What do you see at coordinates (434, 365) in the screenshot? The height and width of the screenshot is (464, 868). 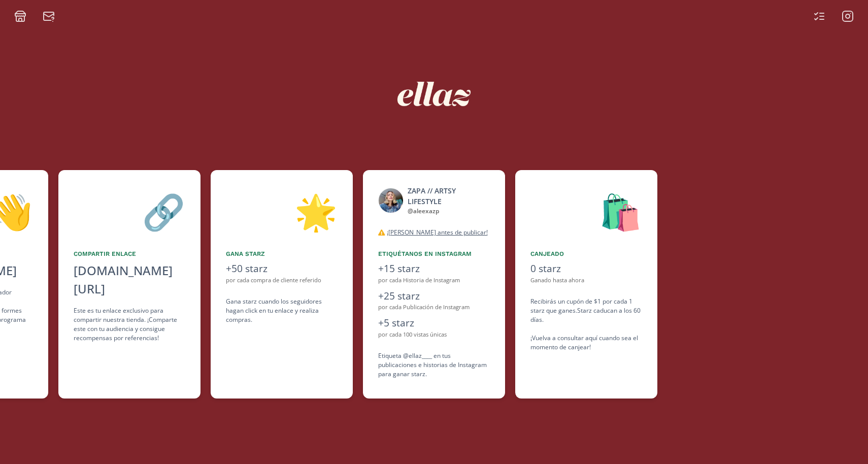 I see `div: Etiqueta @ellaz____ en tus publicaciones e historias de Instagram para ganar starz.` at bounding box center [434, 365].